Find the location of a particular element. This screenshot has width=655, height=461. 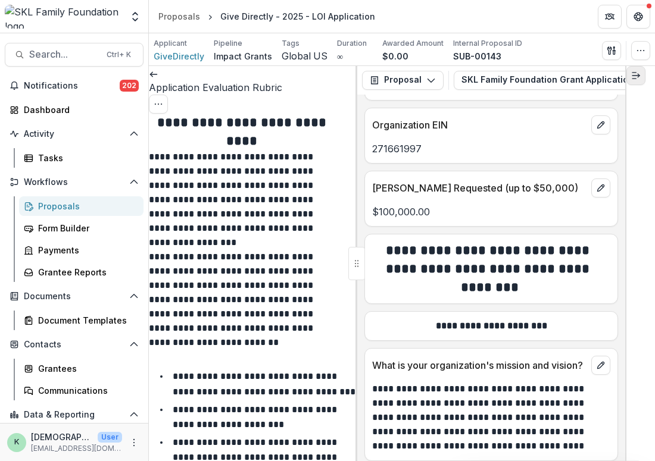

a: Grantee Reports is located at coordinates (81, 272).